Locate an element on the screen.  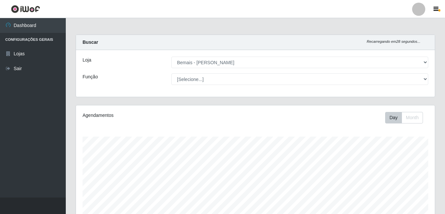
div: Agendamentos is located at coordinates (152, 115).